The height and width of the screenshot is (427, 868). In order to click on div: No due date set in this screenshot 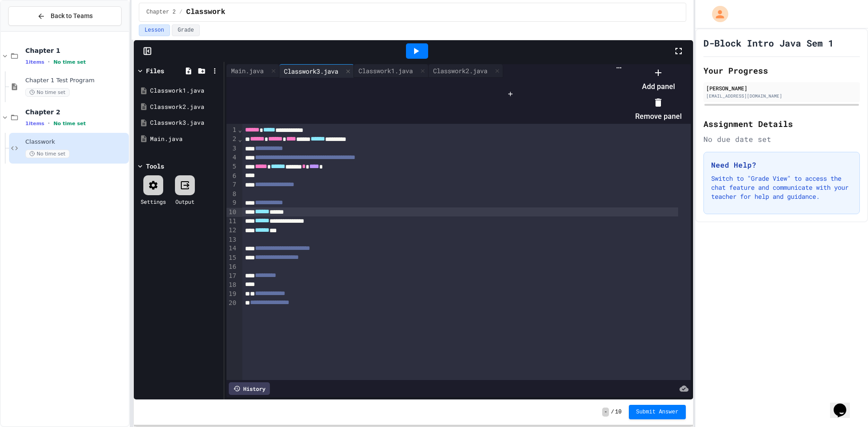, I will do `click(781, 139)`.